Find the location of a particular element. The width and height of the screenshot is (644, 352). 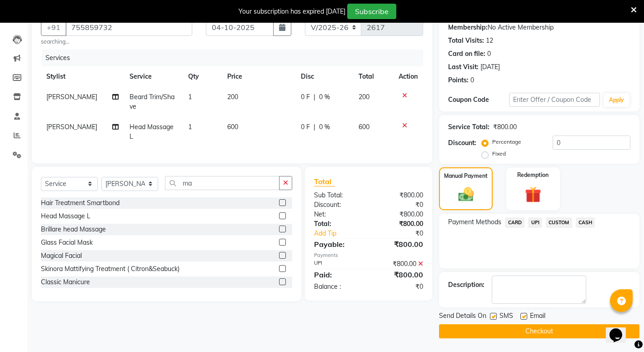

th: Total is located at coordinates (373, 76).